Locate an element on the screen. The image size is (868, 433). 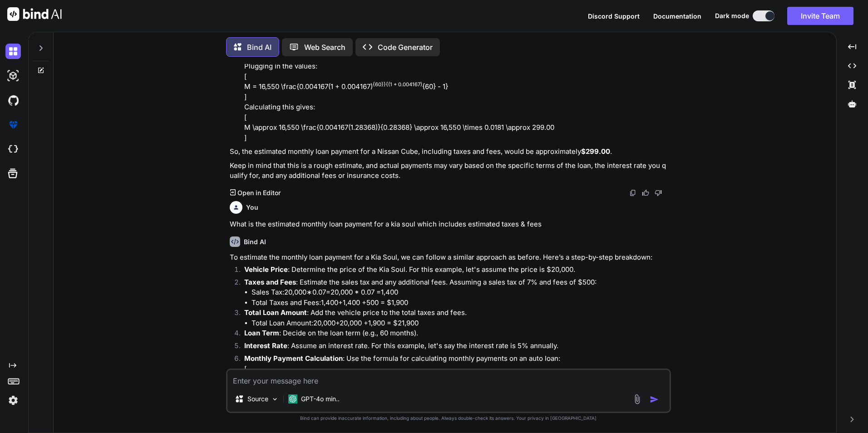
span: Dark mode is located at coordinates (732, 16).